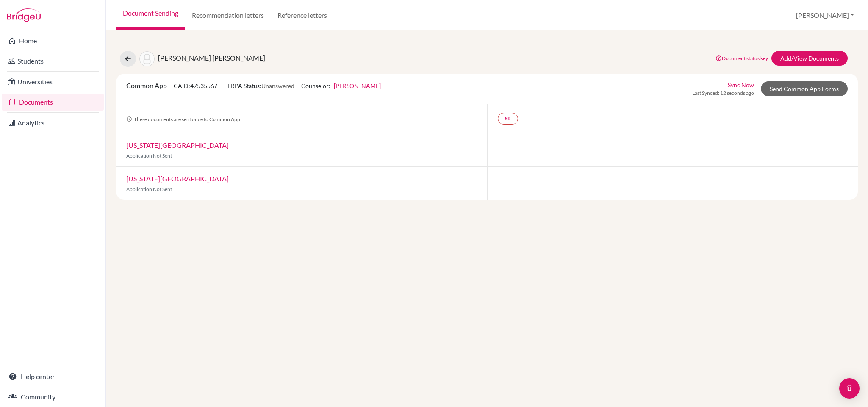  I want to click on a: Document status key, so click(742, 58).